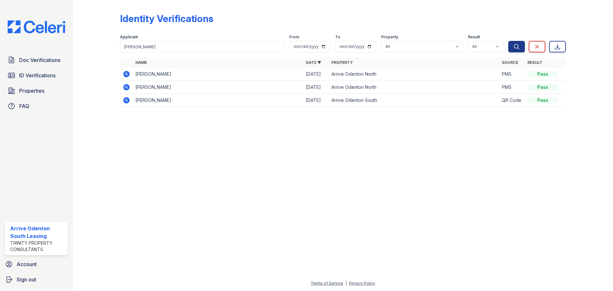 This screenshot has height=291, width=613. Describe the element at coordinates (294, 37) in the screenshot. I see `label: From` at that location.